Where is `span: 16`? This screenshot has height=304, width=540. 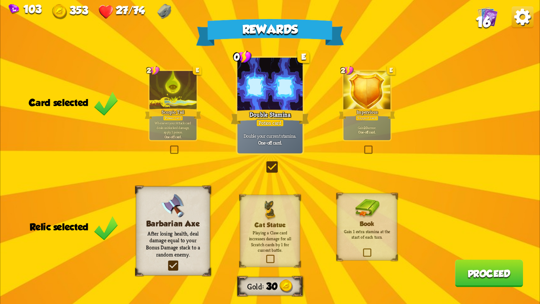 span: 16 is located at coordinates (483, 22).